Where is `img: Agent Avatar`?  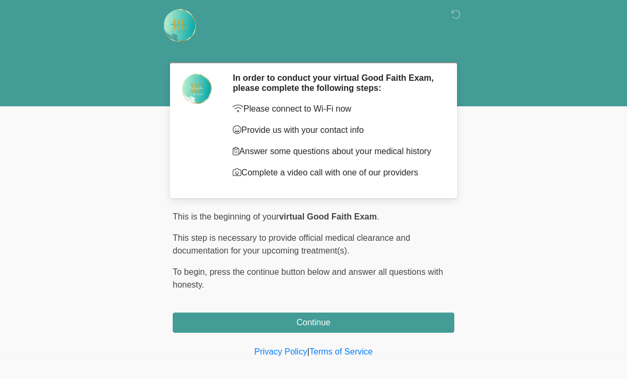
img: Agent Avatar is located at coordinates (197, 89).